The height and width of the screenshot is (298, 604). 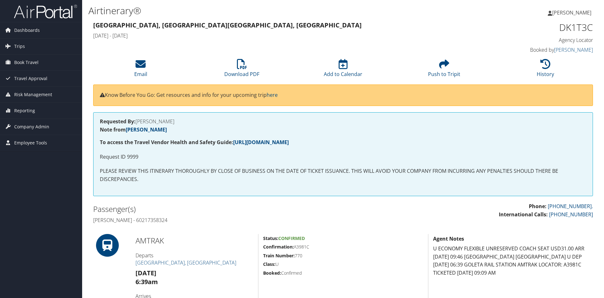 What do you see at coordinates (26, 63) in the screenshot?
I see `span: Book Travel` at bounding box center [26, 63].